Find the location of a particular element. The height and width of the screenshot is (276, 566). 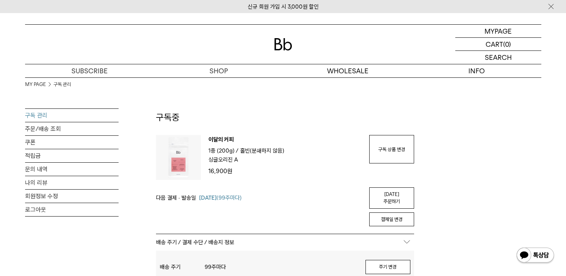

a: 로그아웃 is located at coordinates (72, 209).